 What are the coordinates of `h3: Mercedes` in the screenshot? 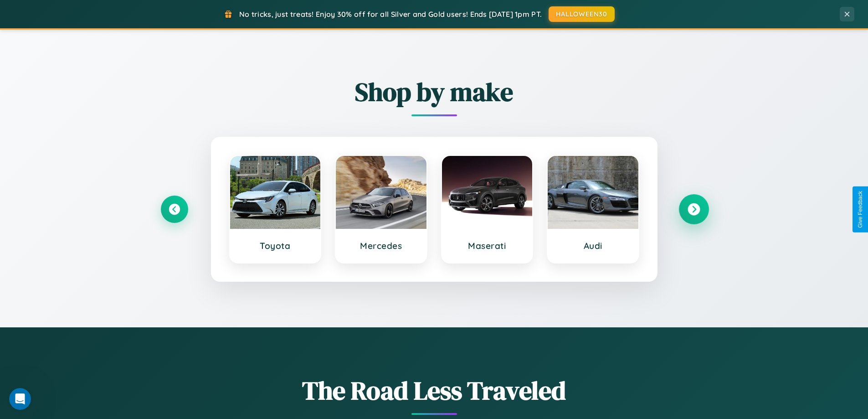 It's located at (381, 245).